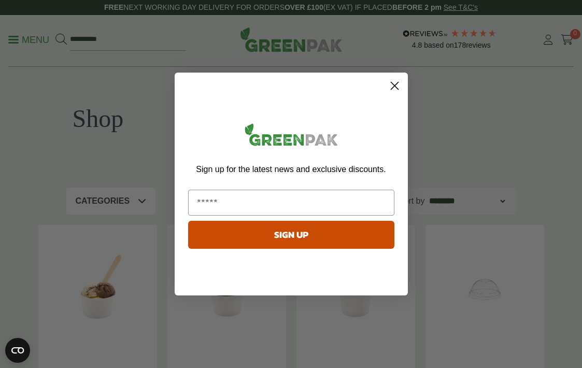  What do you see at coordinates (291, 136) in the screenshot?
I see `img: greenpak_logo` at bounding box center [291, 136].